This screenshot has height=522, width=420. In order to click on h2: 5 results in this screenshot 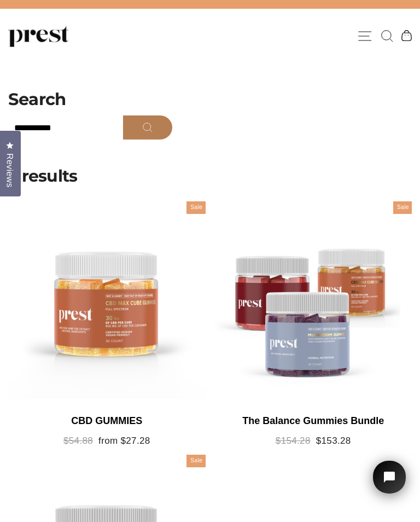, I will do `click(210, 176)`.